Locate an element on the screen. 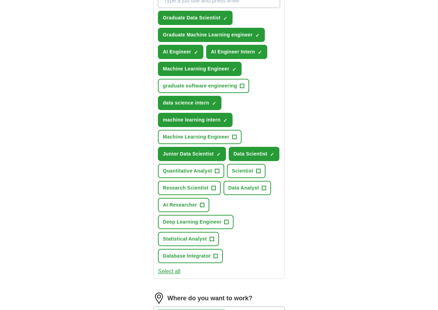 The width and height of the screenshot is (438, 310). span: Statistical Analyst is located at coordinates (185, 239).